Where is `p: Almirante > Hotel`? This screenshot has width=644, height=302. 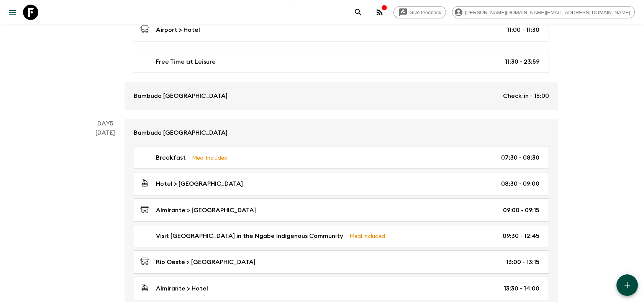 p: Almirante > Hotel is located at coordinates (182, 289).